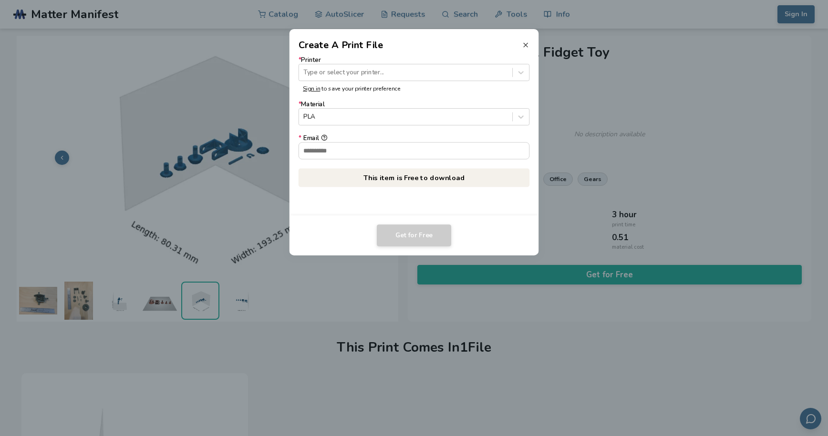  What do you see at coordinates (414, 89) in the screenshot?
I see `p: to save your printer preference` at bounding box center [414, 89].